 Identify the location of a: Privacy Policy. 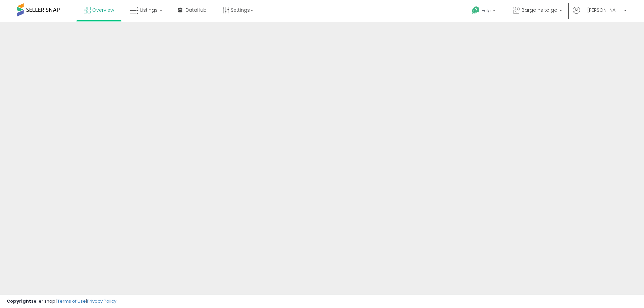
(102, 301).